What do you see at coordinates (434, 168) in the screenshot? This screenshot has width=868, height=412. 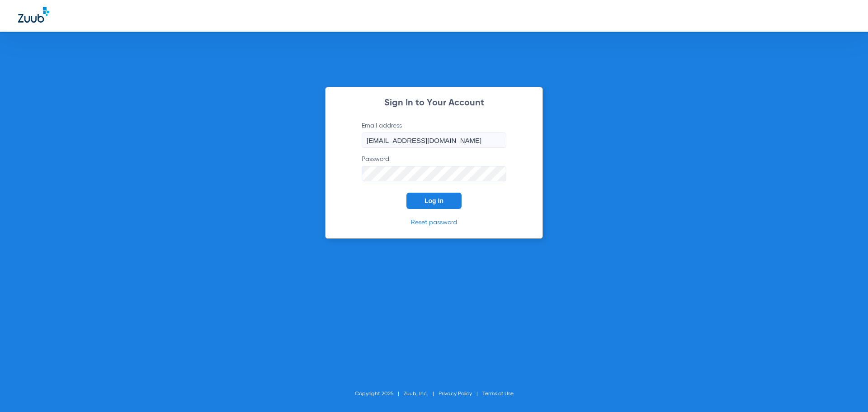 I see `label: Password` at bounding box center [434, 168].